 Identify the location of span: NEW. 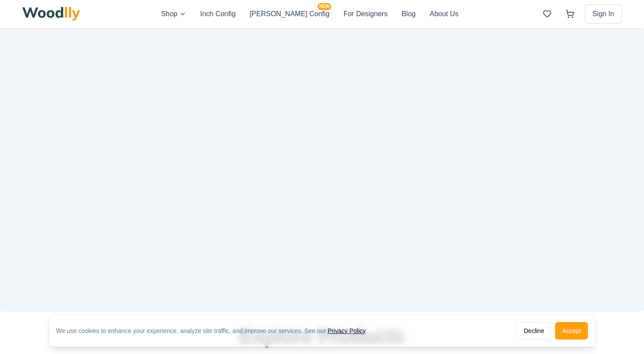
(324, 7).